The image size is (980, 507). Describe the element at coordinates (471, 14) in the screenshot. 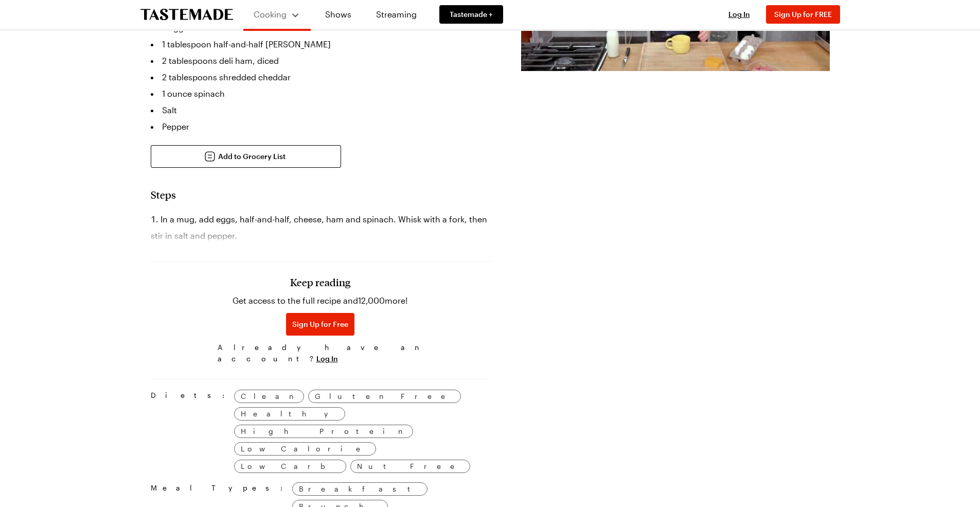

I see `span: Tastemade +` at that location.